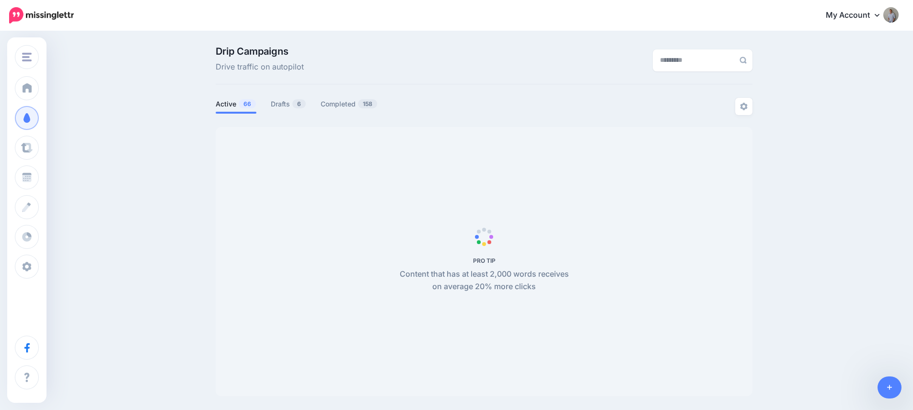 The image size is (913, 410). Describe the element at coordinates (368, 104) in the screenshot. I see `span: 158` at that location.